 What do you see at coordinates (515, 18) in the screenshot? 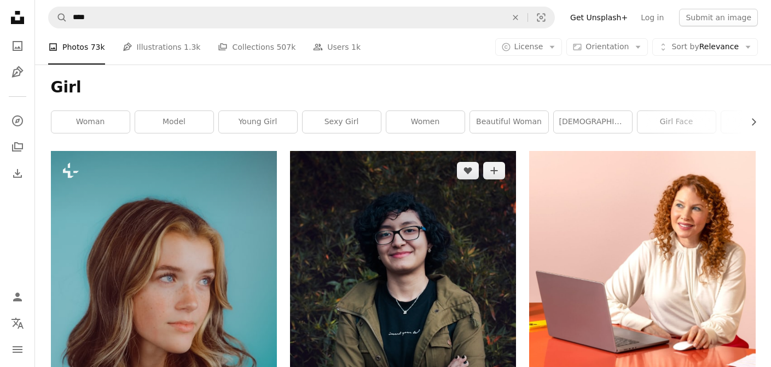
I see `button: Clear` at bounding box center [515, 18].